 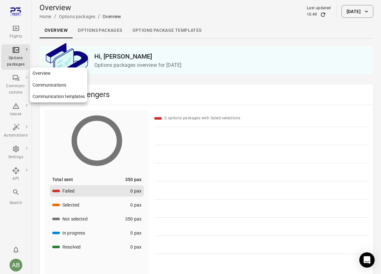 I want to click on button: Refresh data, so click(x=323, y=15).